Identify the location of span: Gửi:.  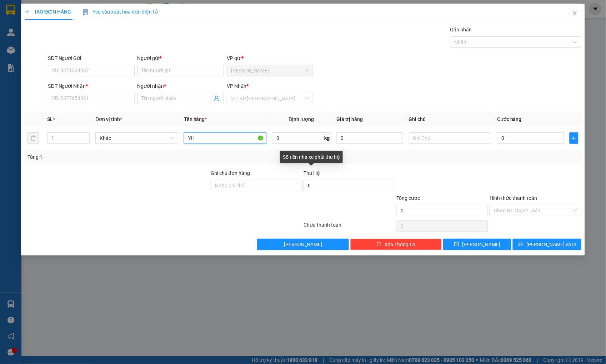
(11, 10).